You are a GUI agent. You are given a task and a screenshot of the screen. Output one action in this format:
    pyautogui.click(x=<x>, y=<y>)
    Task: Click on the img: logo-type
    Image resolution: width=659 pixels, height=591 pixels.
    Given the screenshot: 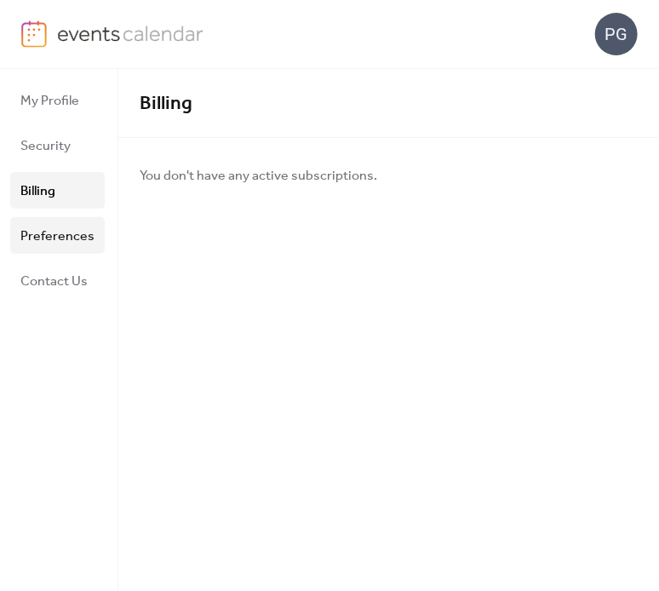 What is the action you would take?
    pyautogui.click(x=130, y=33)
    